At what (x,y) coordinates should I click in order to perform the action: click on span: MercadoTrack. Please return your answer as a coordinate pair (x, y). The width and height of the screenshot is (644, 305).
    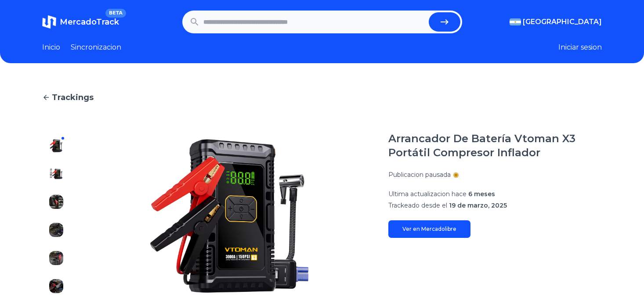
    Looking at the image, I should click on (89, 22).